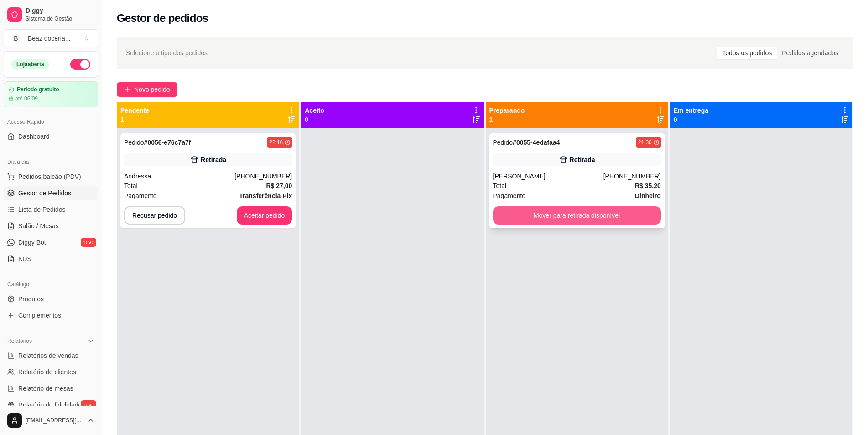 This screenshot has width=868, height=435. Describe the element at coordinates (163, 18) in the screenshot. I see `h2: Gestor de pedidos` at that location.